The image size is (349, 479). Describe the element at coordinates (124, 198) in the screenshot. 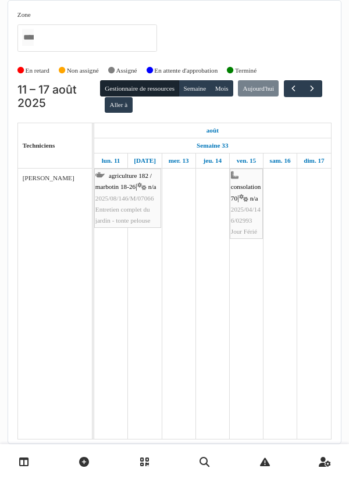

I see `span: 2025/08/146/M/07066` at that location.